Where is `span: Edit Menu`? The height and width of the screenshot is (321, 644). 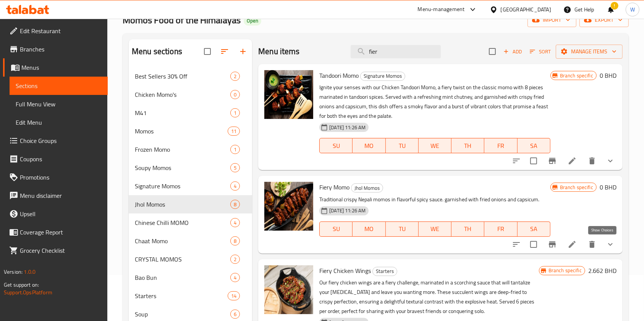 span: Edit Menu is located at coordinates (59, 122).